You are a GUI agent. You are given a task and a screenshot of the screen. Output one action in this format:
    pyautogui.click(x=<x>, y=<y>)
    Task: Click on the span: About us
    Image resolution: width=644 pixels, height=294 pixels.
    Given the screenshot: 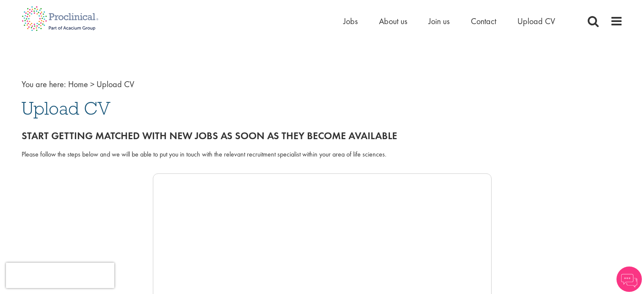 What is the action you would take?
    pyautogui.click(x=393, y=21)
    